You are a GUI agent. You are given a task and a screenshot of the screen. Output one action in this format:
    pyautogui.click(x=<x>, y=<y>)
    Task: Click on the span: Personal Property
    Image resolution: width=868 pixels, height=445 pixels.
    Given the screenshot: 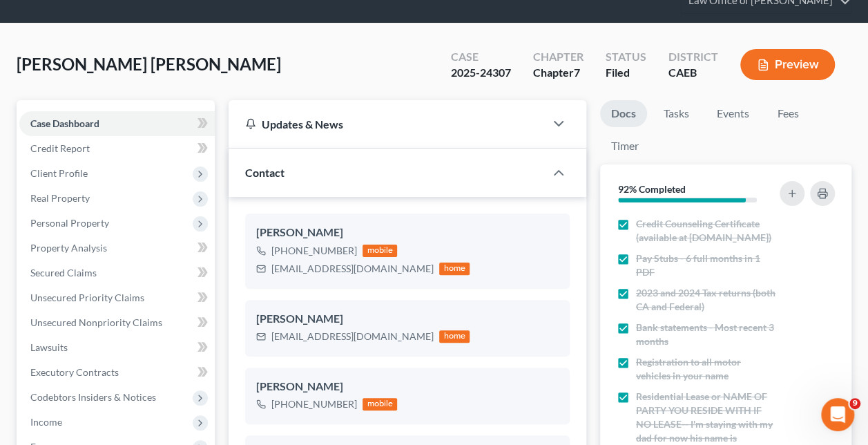 What is the action you would take?
    pyautogui.click(x=70, y=222)
    